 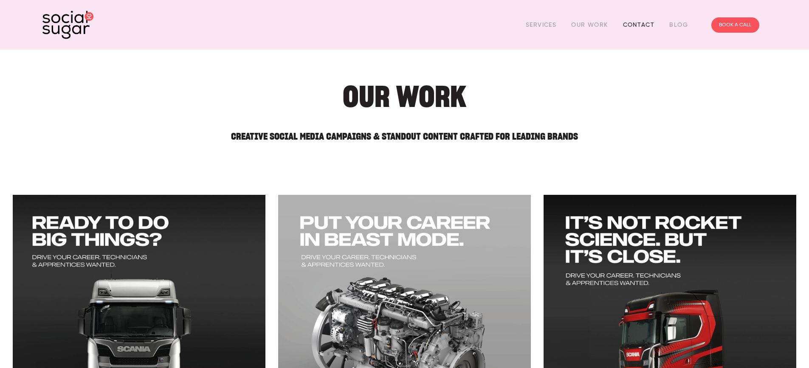 What do you see at coordinates (590, 25) in the screenshot?
I see `a: Our Work` at bounding box center [590, 25].